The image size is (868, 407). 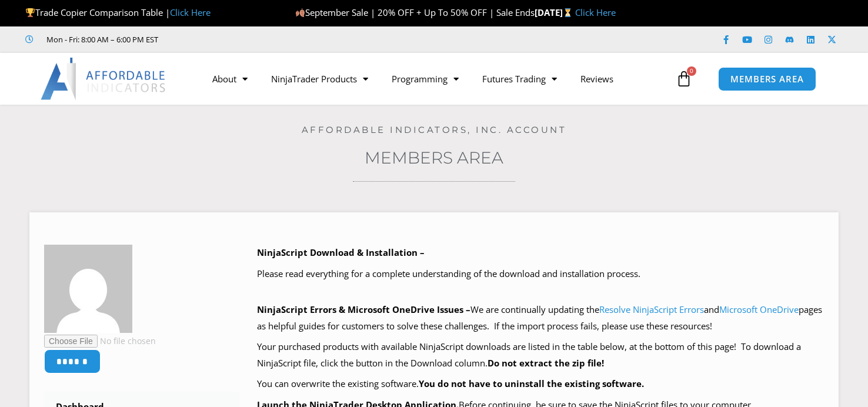 What do you see at coordinates (692, 71) in the screenshot?
I see `span: 0` at bounding box center [692, 71].